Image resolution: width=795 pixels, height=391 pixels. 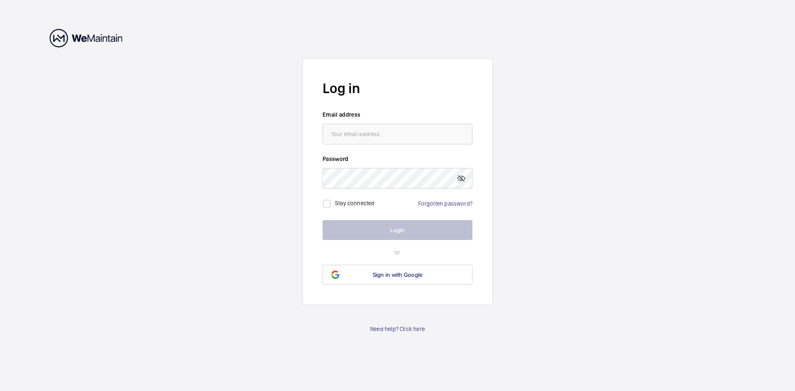 I want to click on button: Login, so click(x=397, y=230).